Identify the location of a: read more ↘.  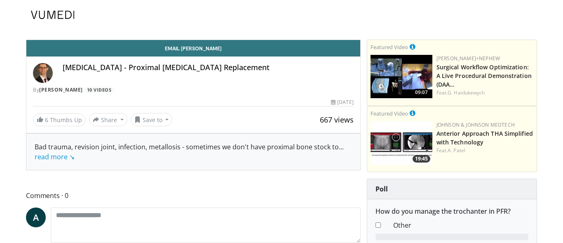
(54, 157).